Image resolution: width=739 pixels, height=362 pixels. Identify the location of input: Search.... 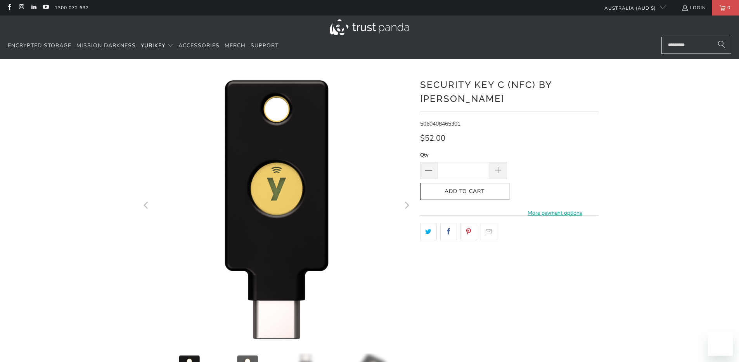
(696, 45).